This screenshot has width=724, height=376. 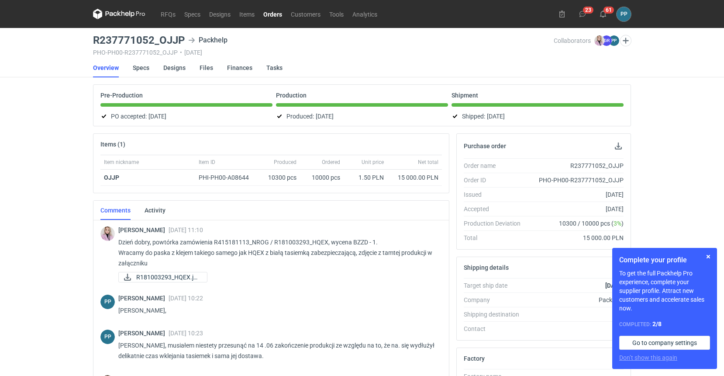 What do you see at coordinates (665, 324) in the screenshot?
I see `div: Completed:` at bounding box center [665, 324].